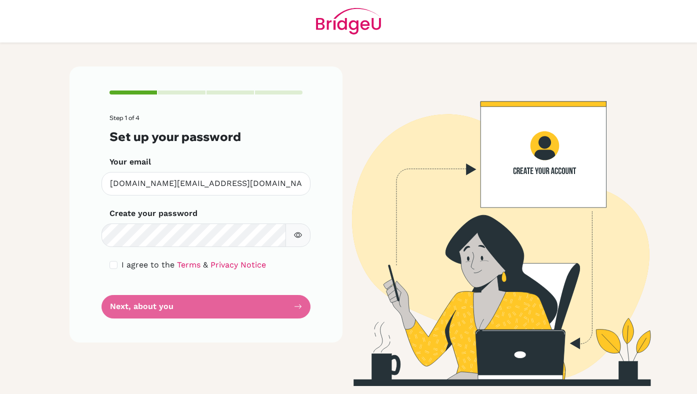 The width and height of the screenshot is (697, 394). I want to click on a: Privacy Notice, so click(238, 264).